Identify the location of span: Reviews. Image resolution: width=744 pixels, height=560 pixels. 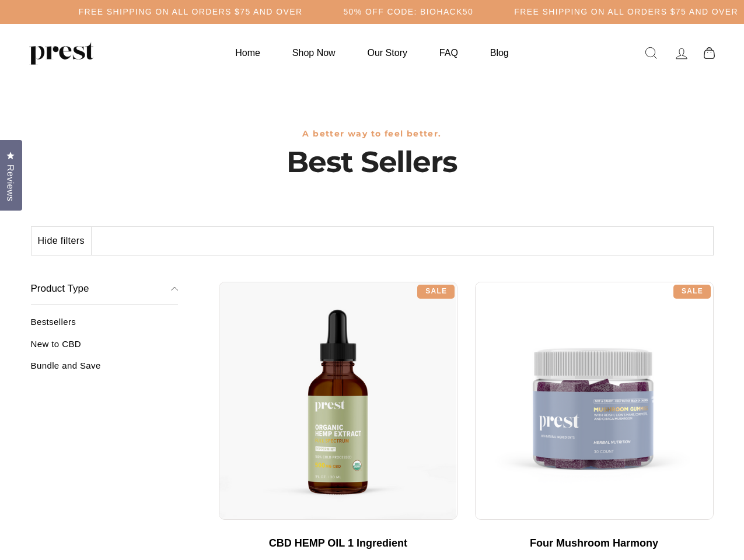
(11, 183).